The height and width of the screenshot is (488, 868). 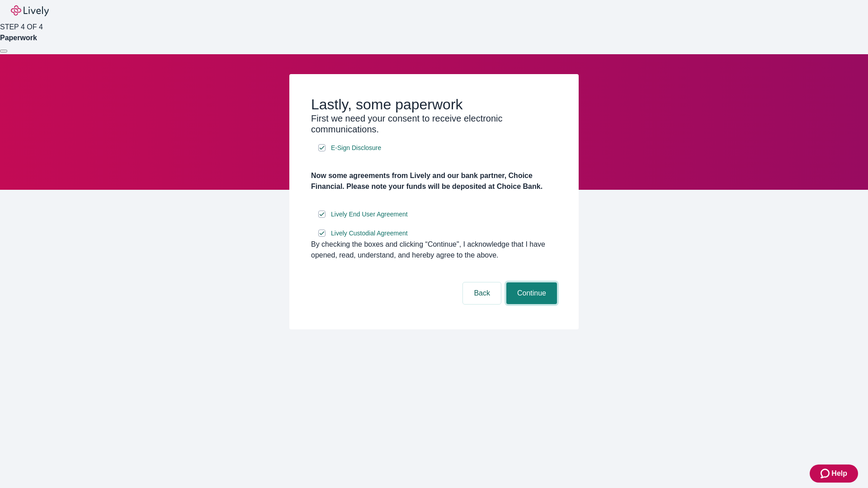 I want to click on div: By checking the boxes and clicking “Continue", I acknowledge that I have opened, read, understand..., so click(x=434, y=250).